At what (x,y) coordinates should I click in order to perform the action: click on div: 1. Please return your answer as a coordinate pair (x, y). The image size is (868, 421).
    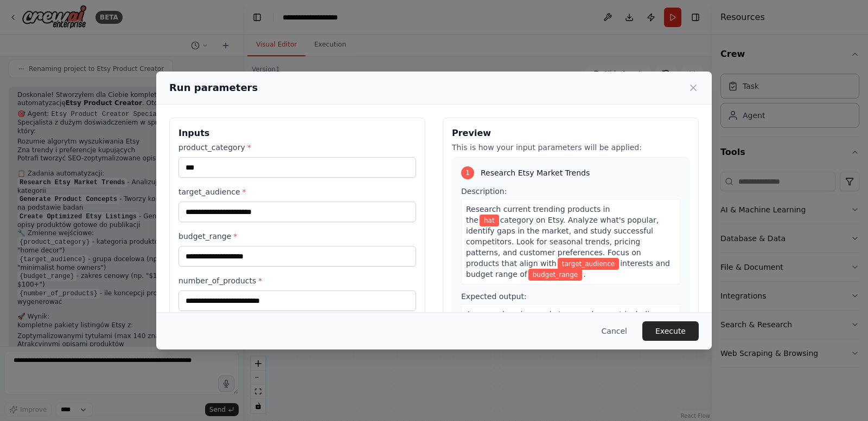
    Looking at the image, I should click on (467, 173).